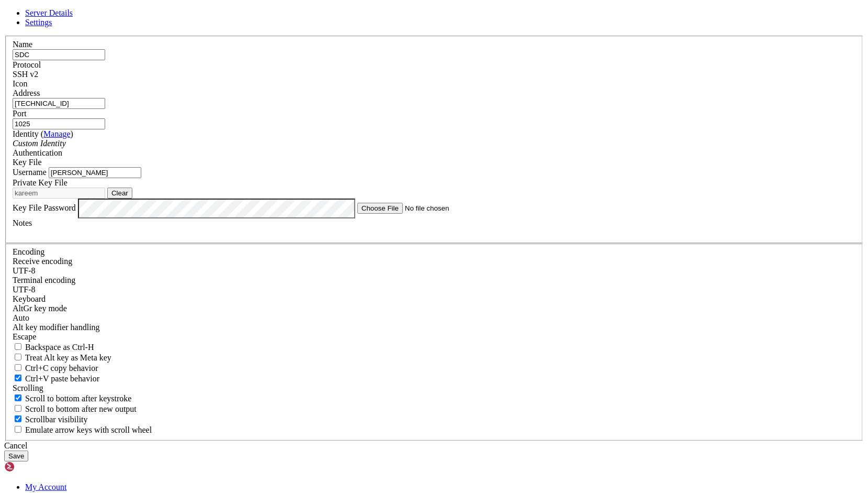  What do you see at coordinates (95, 172) in the screenshot?
I see `input: Login Username` at bounding box center [95, 172].